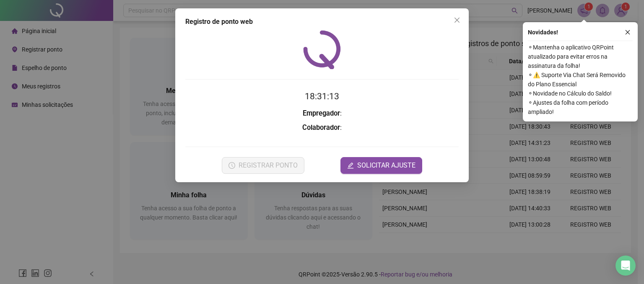 The height and width of the screenshot is (284, 644). I want to click on button: Close, so click(457, 20).